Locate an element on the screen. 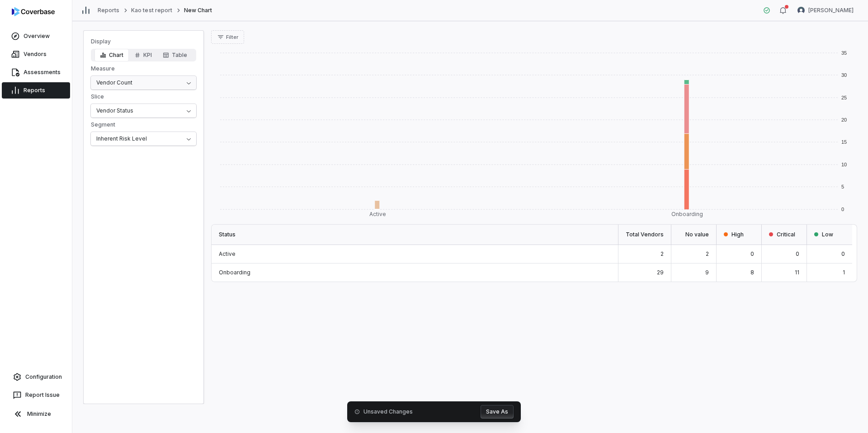  a: Kao test report is located at coordinates (151, 11).